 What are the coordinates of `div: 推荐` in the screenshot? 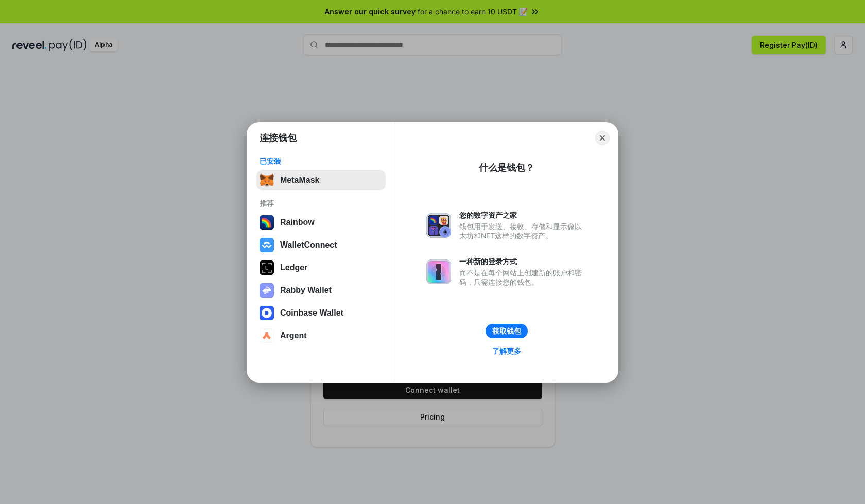 It's located at (320, 204).